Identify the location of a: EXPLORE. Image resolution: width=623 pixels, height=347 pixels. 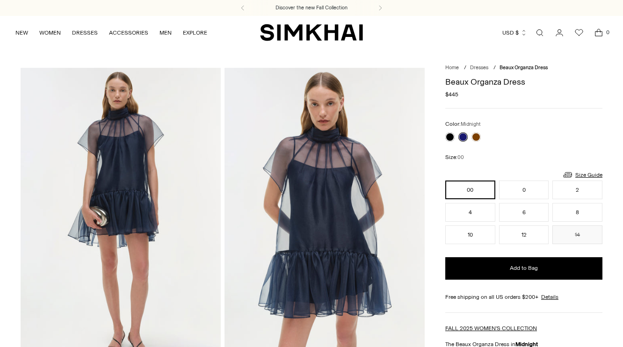
(195, 33).